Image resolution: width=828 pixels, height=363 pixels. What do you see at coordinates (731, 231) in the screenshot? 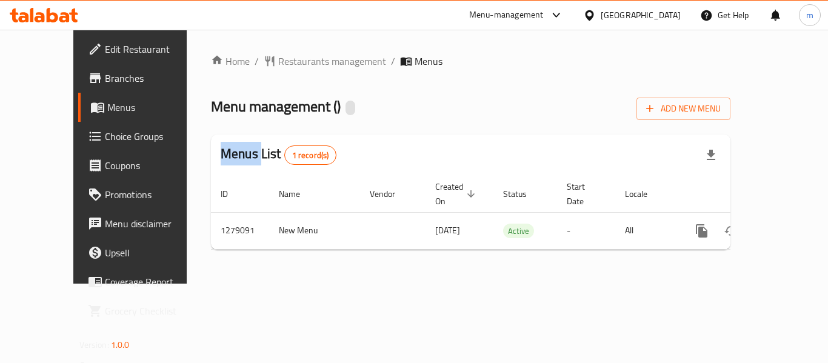
I see `button: Change Status` at bounding box center [731, 231].